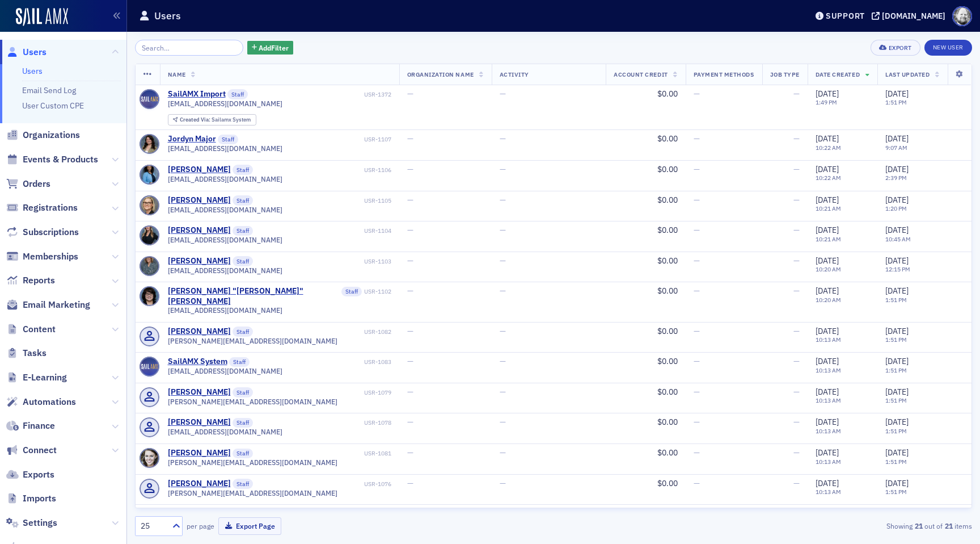 This screenshot has height=544, width=980. Describe the element at coordinates (42, 208) in the screenshot. I see `a: Registrations` at that location.